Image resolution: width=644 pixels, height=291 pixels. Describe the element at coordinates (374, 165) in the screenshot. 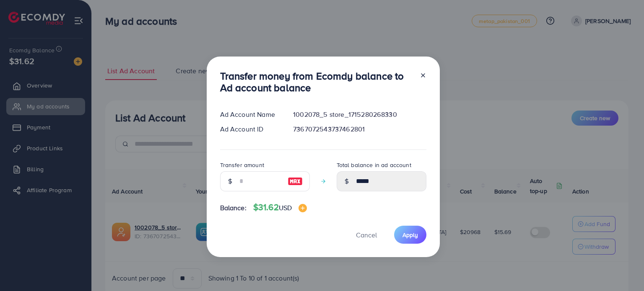

I see `label: Total balance in ad account` at that location.